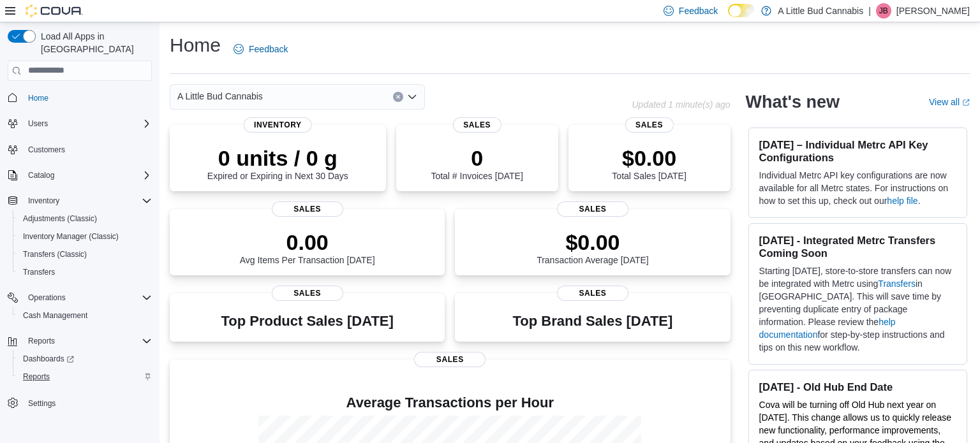 The image size is (980, 443). What do you see at coordinates (949, 102) in the screenshot?
I see `a: View allExternal link` at bounding box center [949, 102].